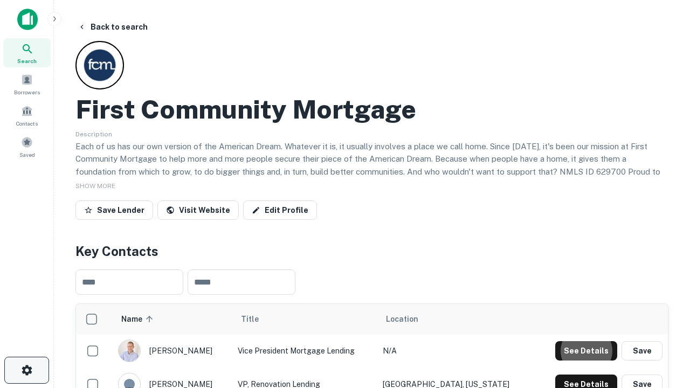 The height and width of the screenshot is (388, 690). I want to click on span: Borrowers, so click(27, 92).